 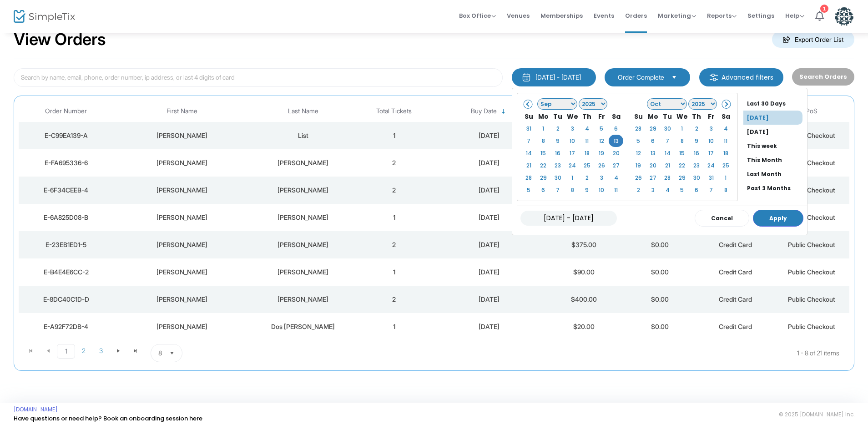 What do you see at coordinates (181, 245) in the screenshot?
I see `div: David` at bounding box center [181, 245].